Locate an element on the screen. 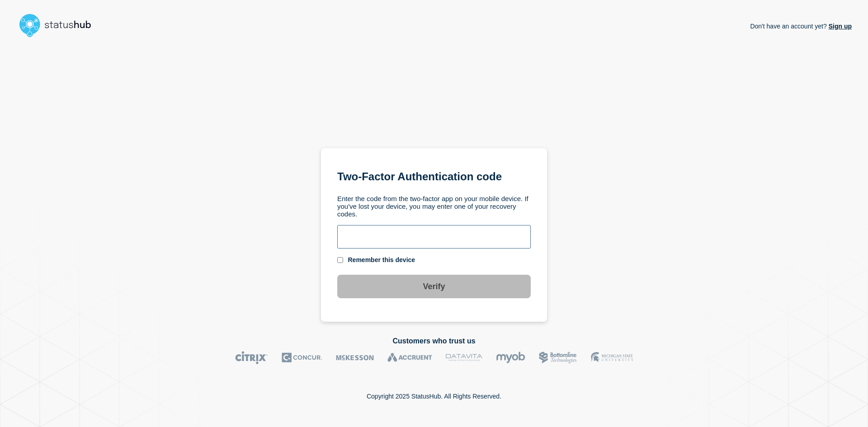 This screenshot has height=427, width=868. img: McKesson logo is located at coordinates (355, 357).